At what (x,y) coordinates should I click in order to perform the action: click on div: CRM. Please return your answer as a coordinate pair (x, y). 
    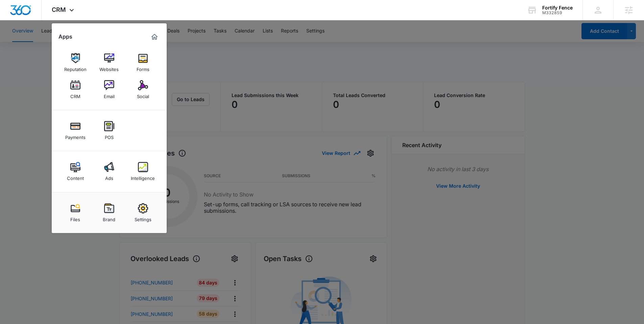
    Looking at the image, I should click on (76, 95).